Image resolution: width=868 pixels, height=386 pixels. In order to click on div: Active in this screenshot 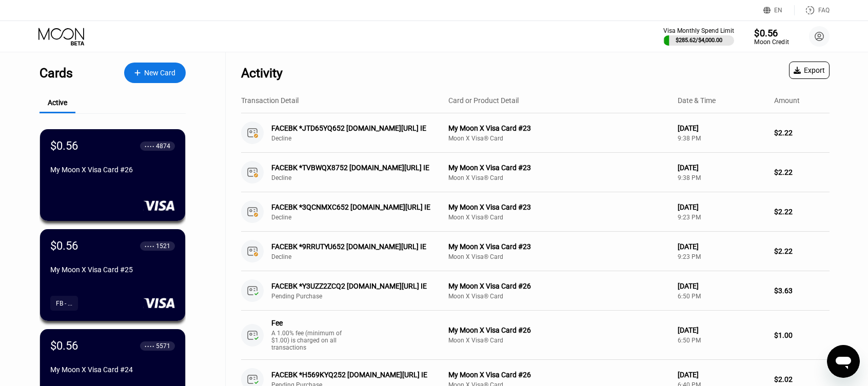, I will do `click(57, 103)`.